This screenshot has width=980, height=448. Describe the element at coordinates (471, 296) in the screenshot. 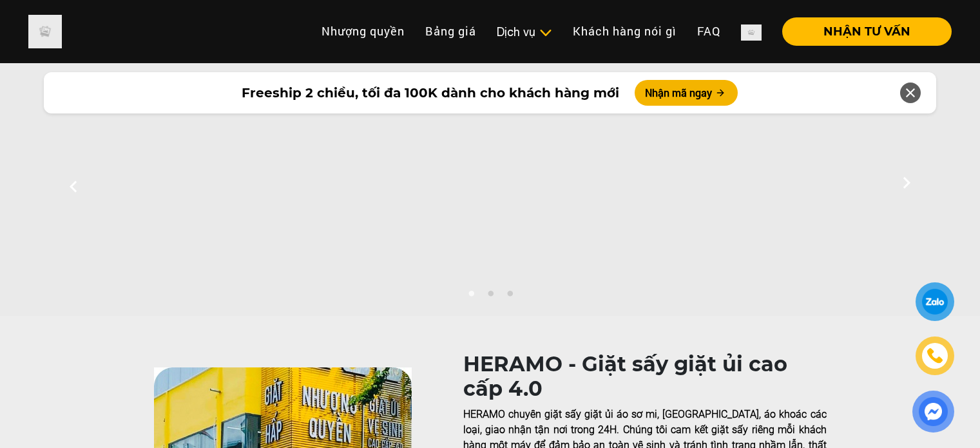

I see `button: 1` at that location.